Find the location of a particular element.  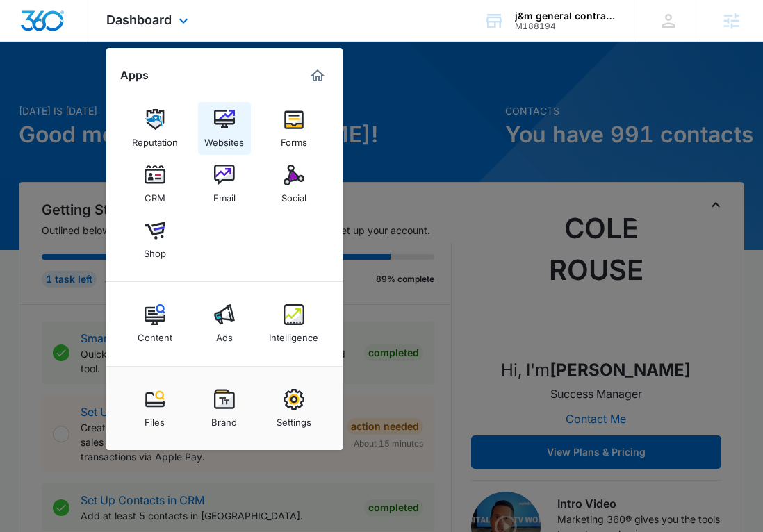

div: Brand is located at coordinates (223, 419).